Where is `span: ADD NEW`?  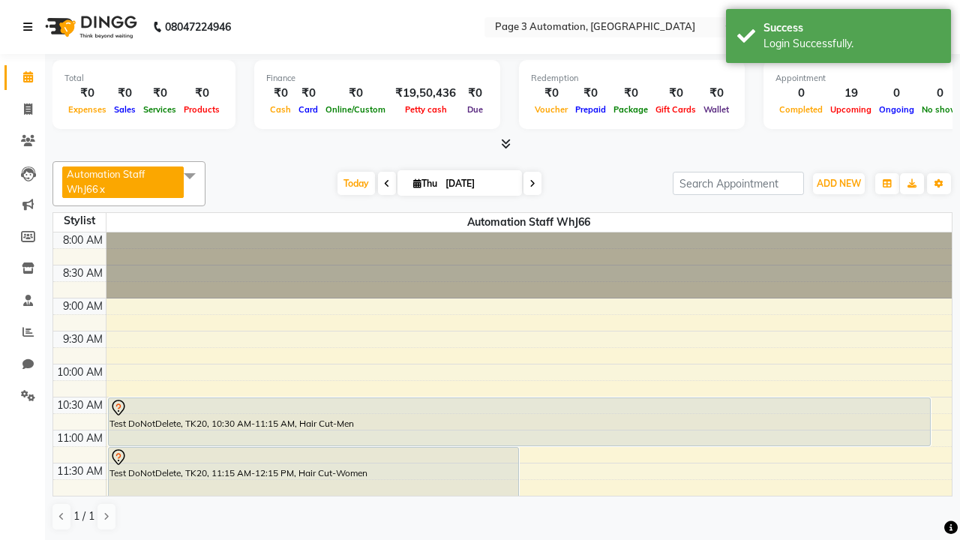 span: ADD NEW is located at coordinates (838, 183).